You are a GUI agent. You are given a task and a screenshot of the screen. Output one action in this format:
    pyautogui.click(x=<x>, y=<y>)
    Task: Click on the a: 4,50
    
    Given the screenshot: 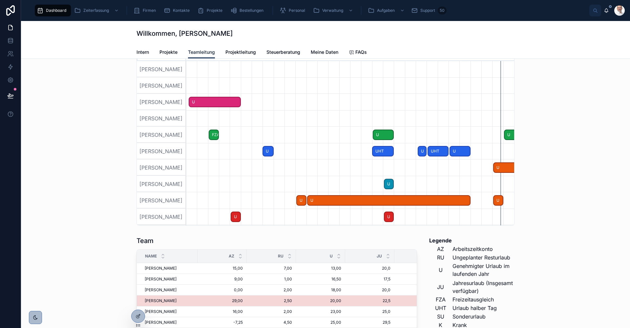 What is the action you would take?
    pyautogui.click(x=271, y=323)
    